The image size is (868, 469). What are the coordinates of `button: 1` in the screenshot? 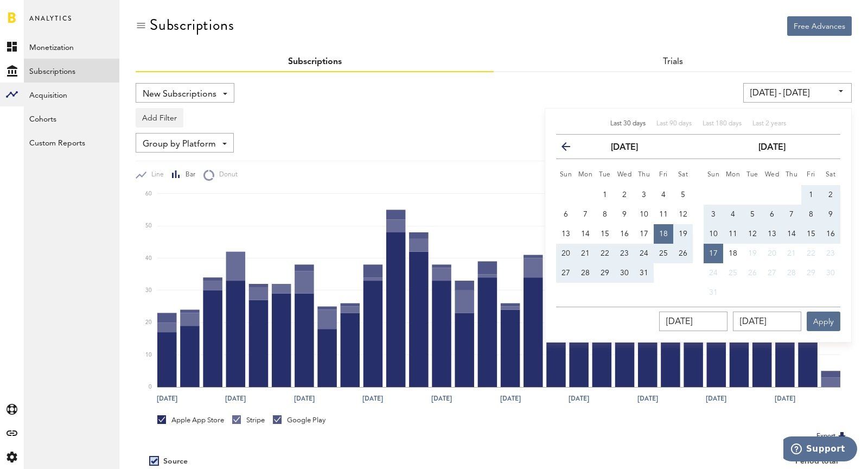 It's located at (811, 195).